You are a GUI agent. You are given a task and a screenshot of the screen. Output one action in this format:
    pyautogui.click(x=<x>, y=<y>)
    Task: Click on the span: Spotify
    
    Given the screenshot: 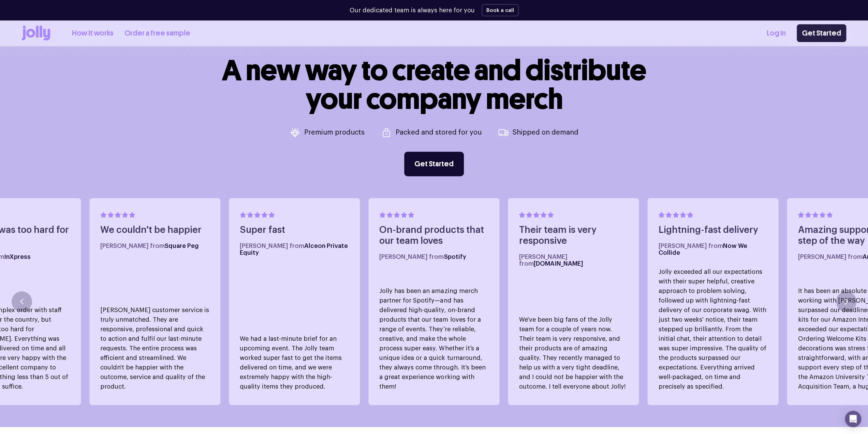 What is the action you would take?
    pyautogui.click(x=455, y=256)
    